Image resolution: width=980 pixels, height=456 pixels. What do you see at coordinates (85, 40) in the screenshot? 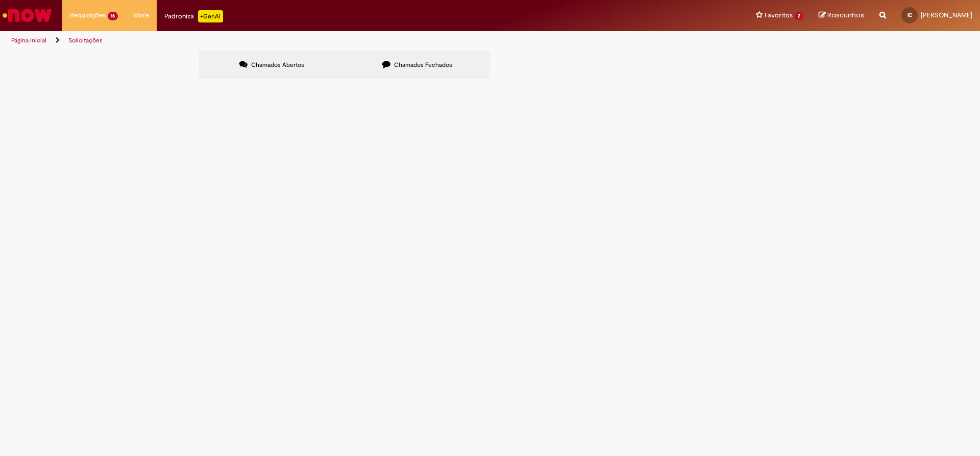
I see `a: Solicitações` at bounding box center [85, 40].